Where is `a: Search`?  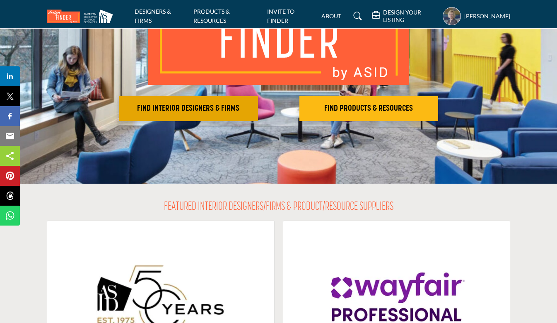
a: Search is located at coordinates (356, 16).